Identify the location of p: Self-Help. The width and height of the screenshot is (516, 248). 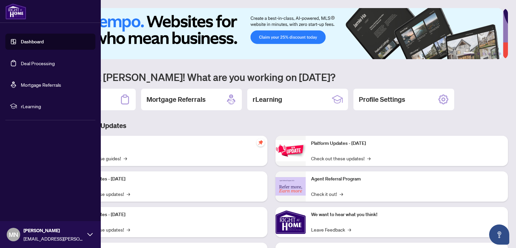
(166, 144).